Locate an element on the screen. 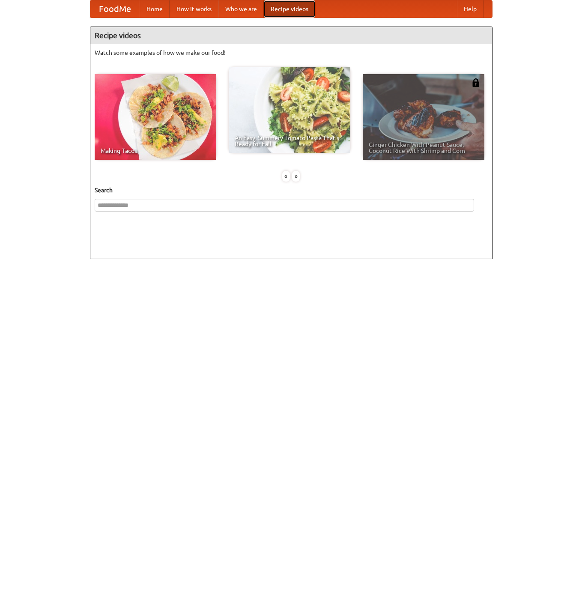  a: An Easy, Summery Tomato Pasta That's Ready for Fall is located at coordinates (289, 110).